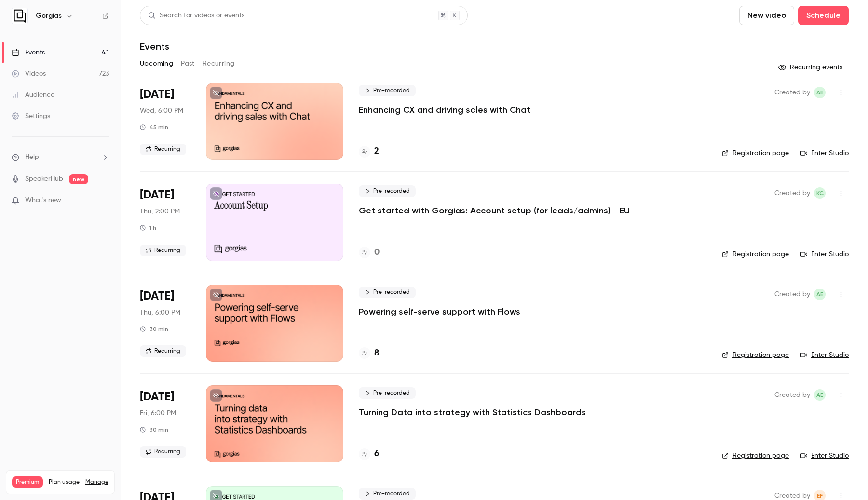 This screenshot has width=868, height=500. What do you see at coordinates (819, 193) in the screenshot?
I see `span: KC` at bounding box center [819, 193].